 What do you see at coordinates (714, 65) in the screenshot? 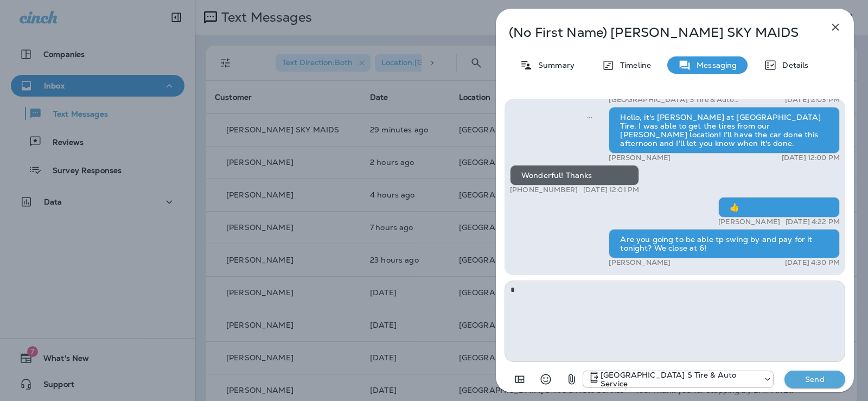
I see `p: Messaging` at bounding box center [714, 65].